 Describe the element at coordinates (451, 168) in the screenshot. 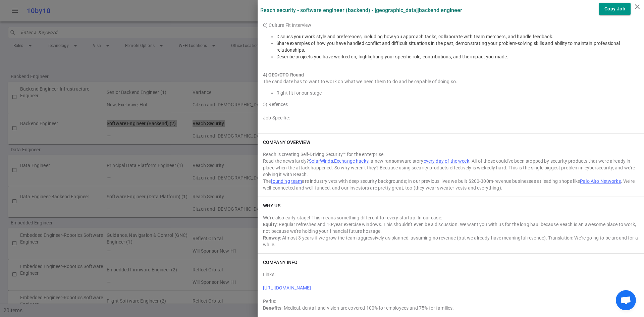

I see `div: Read the news lately? , , a new ransomware story . All of these could've been stopped by security...` at that location.